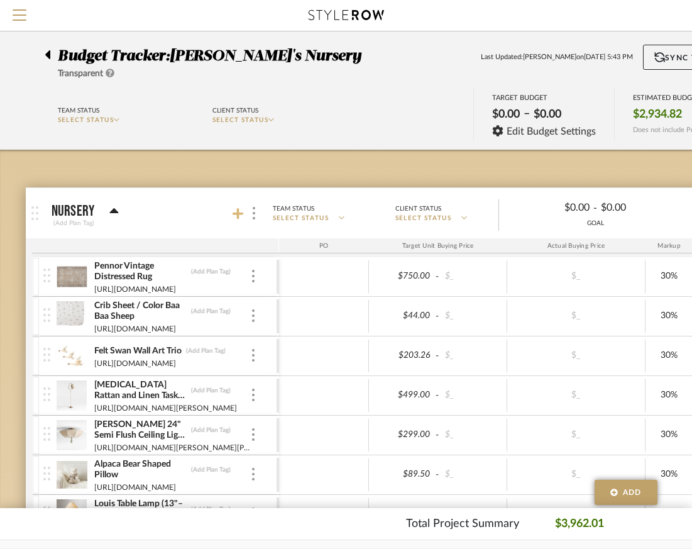  Describe the element at coordinates (72, 277) in the screenshot. I see `img: 609f9878-b40a-433b-b098-50541646f871_50x50.jpg` at that location.